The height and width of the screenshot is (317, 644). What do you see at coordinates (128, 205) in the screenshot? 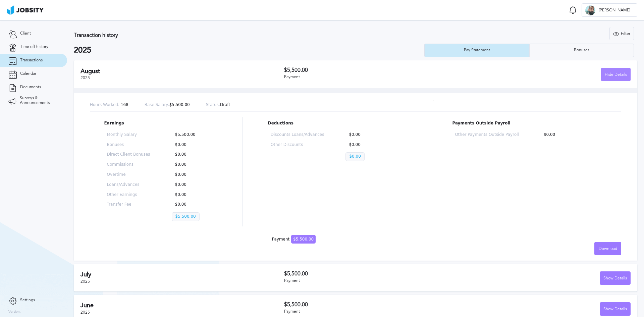
I see `p: Transfer Fee` at bounding box center [128, 205].